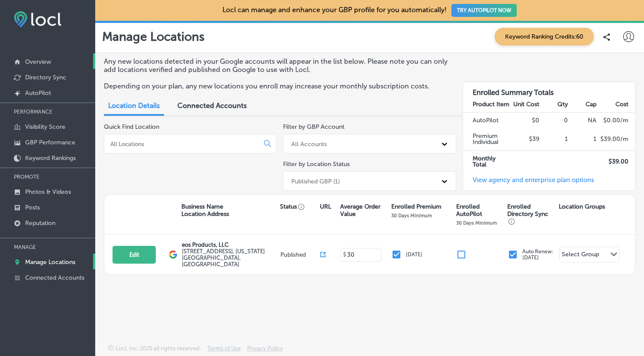  Describe the element at coordinates (158, 348) in the screenshot. I see `p: Locl, Inc. 2025 all rights reserved.` at that location.